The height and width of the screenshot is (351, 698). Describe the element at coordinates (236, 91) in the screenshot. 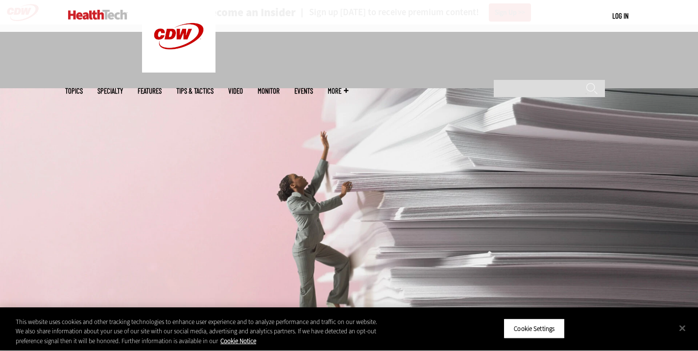

I see `a: Video` at that location.